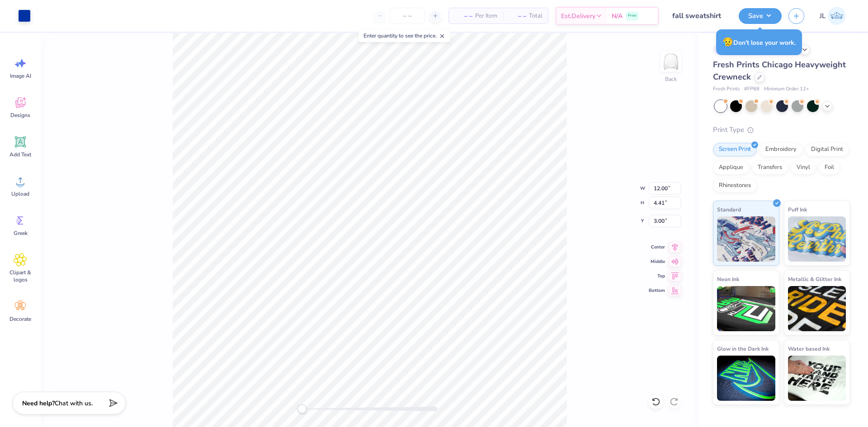  I want to click on div: Foil, so click(829, 168).